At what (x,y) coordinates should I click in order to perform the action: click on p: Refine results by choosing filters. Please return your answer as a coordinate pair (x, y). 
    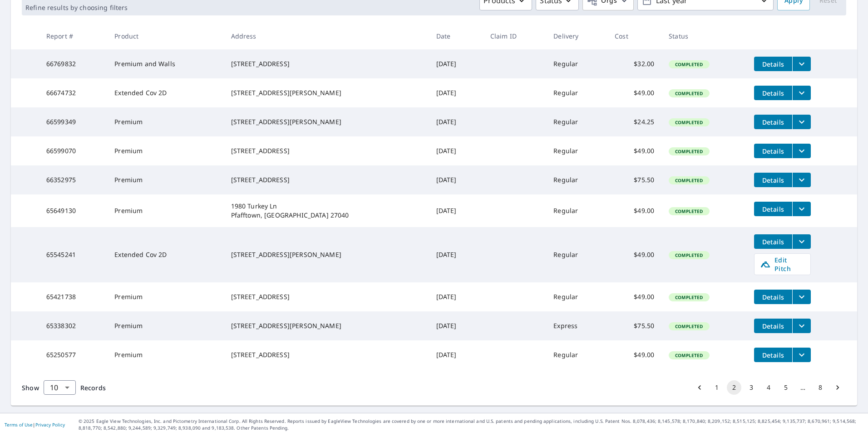
    Looking at the image, I should click on (76, 8).